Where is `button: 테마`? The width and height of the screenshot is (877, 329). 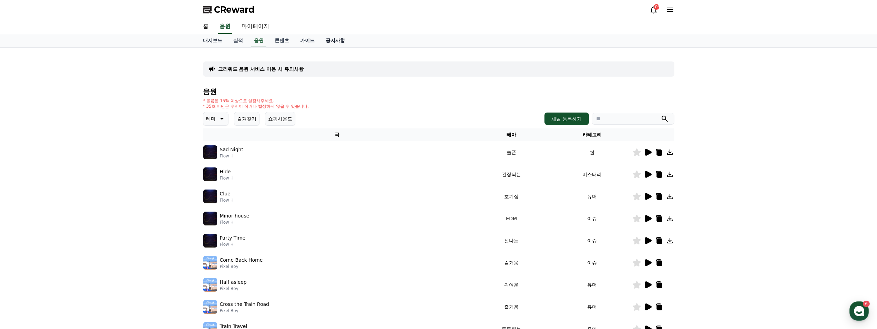
button: 테마 is located at coordinates (216, 119).